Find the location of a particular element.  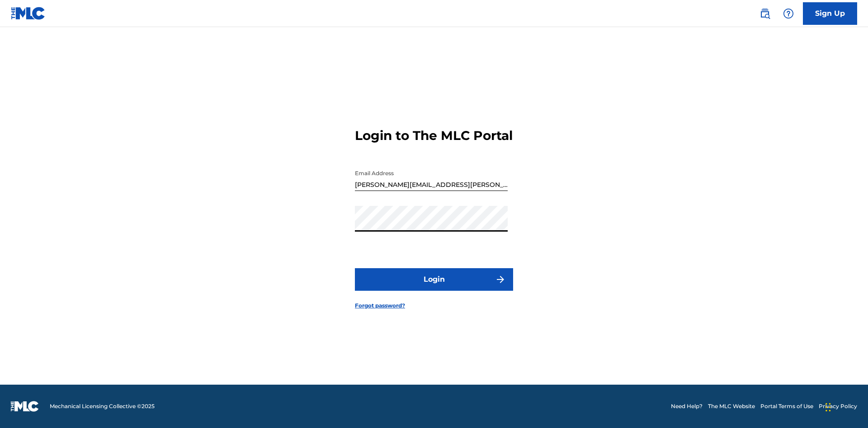

div: Drag is located at coordinates (829, 408).